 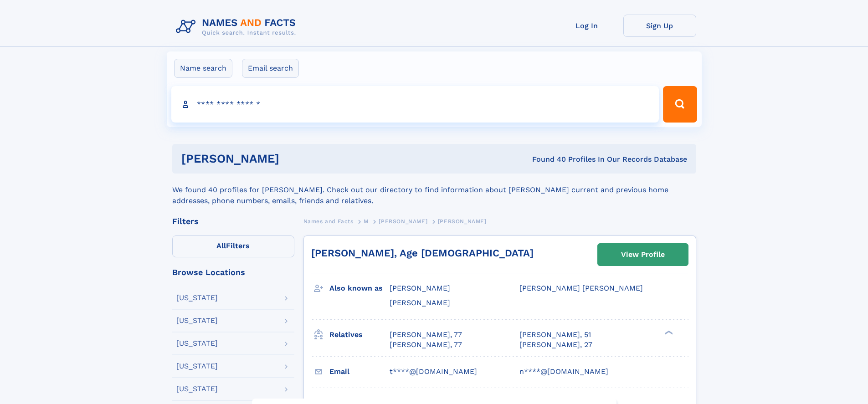 What do you see at coordinates (416, 104) in the screenshot?
I see `input: search input` at bounding box center [416, 104].